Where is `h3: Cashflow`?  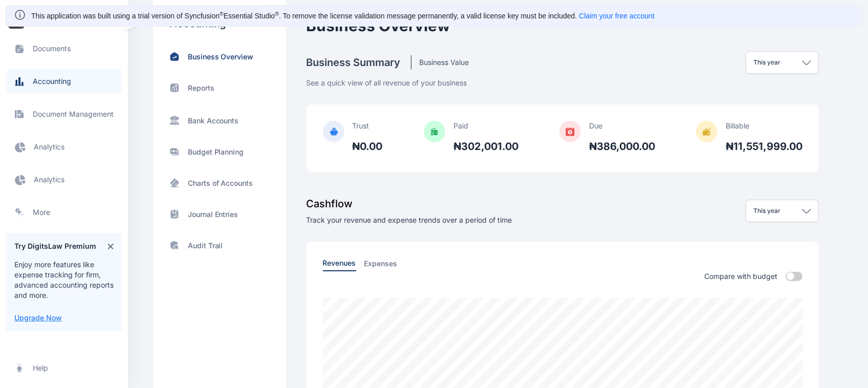 h3: Cashflow is located at coordinates (409, 204).